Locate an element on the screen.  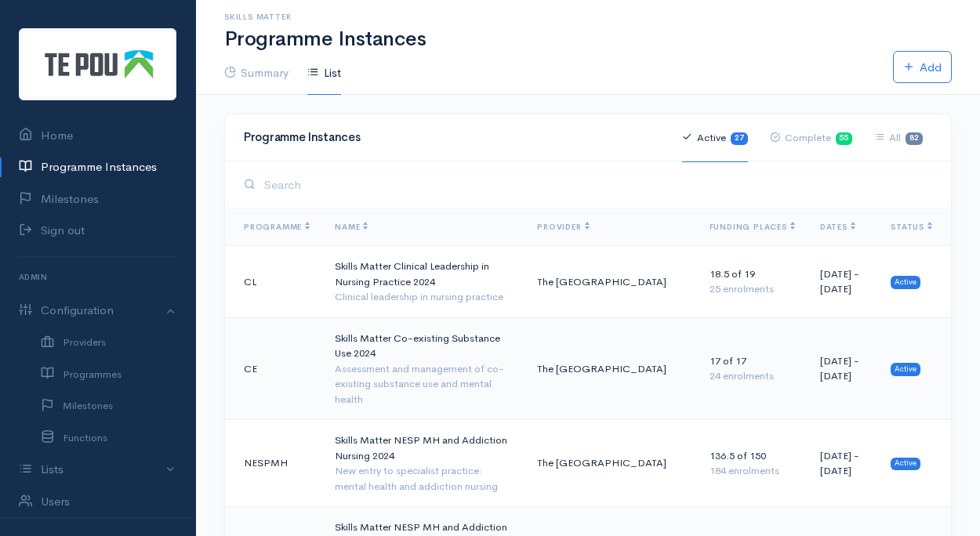
div: 184 enrolments is located at coordinates (752, 471).